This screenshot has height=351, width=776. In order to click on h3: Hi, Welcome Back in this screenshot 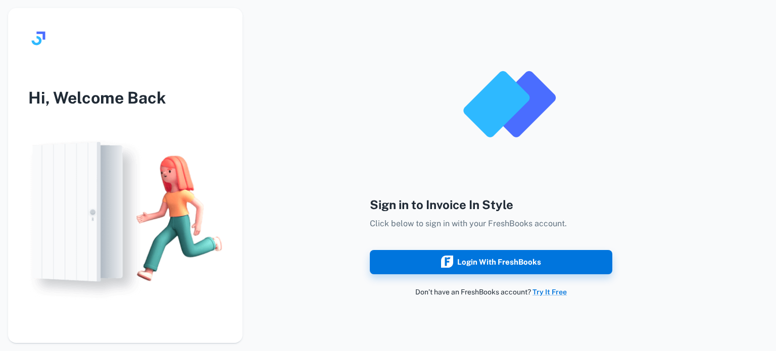, I will do `click(125, 98)`.